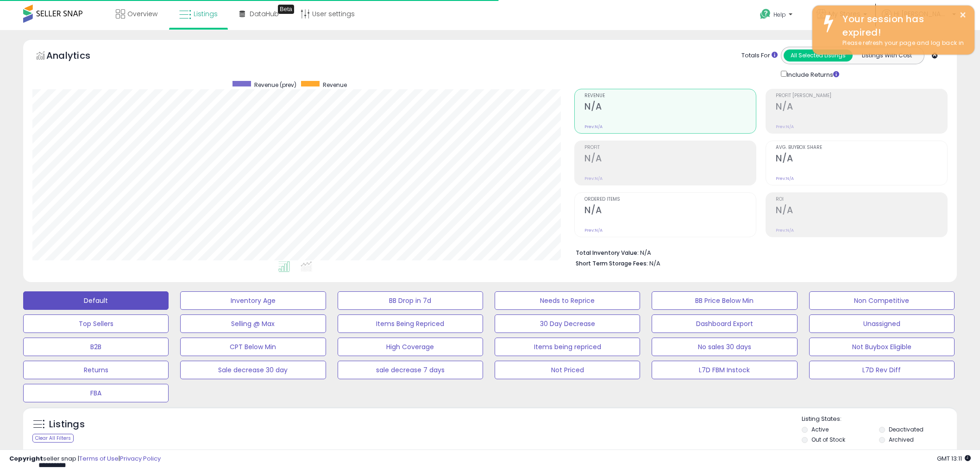 The image size is (980, 468). I want to click on i: Get Help, so click(765, 14).